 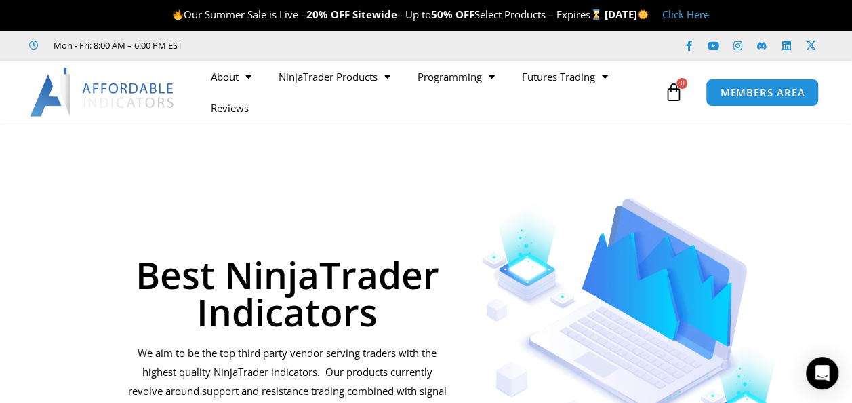 What do you see at coordinates (682, 83) in the screenshot?
I see `span: 0` at bounding box center [682, 83].